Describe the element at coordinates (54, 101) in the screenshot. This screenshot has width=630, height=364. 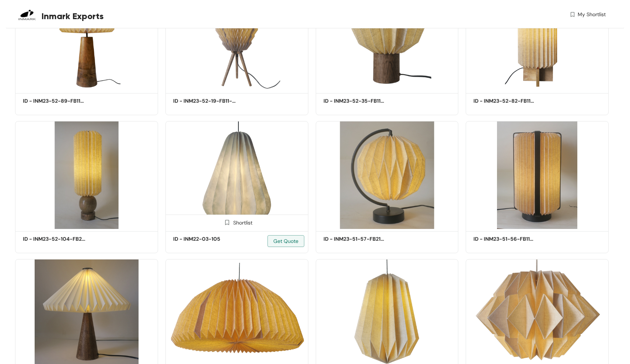
I see `h5: ID - INM23-52-89-FB11-NAT` at that location.